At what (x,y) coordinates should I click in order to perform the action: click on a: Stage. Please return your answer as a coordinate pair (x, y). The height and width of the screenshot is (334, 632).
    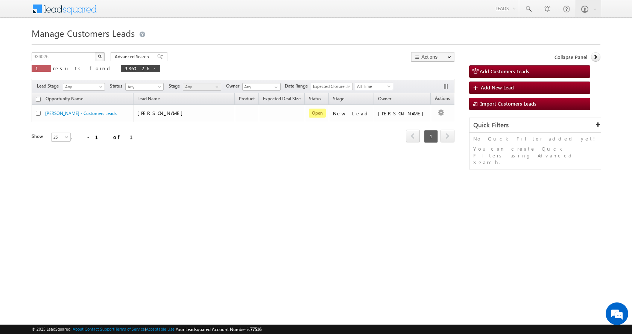
    Looking at the image, I should click on (338, 100).